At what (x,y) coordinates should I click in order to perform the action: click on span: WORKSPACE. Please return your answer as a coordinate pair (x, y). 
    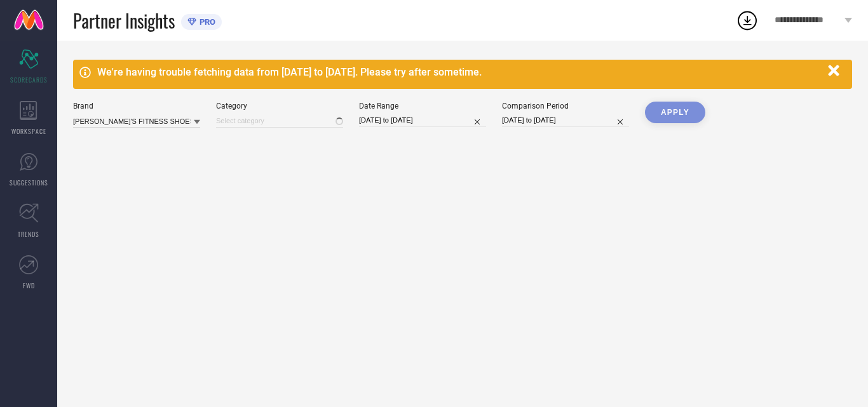
    Looking at the image, I should click on (29, 131).